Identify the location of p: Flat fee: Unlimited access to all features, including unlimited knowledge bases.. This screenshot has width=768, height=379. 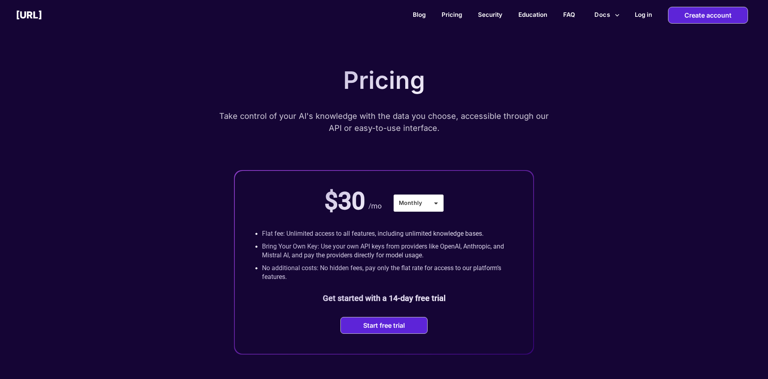
(373, 234).